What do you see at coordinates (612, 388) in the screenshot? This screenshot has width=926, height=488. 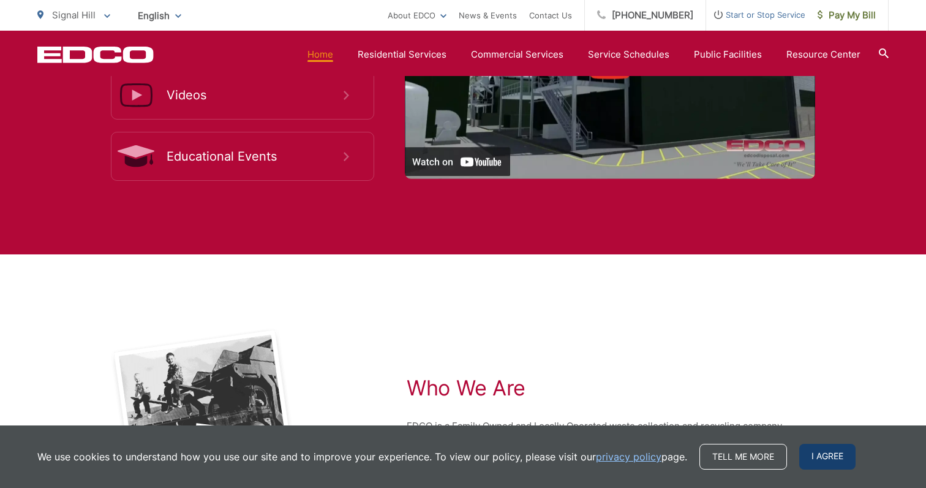 I see `h2: Who We Are` at bounding box center [612, 388].